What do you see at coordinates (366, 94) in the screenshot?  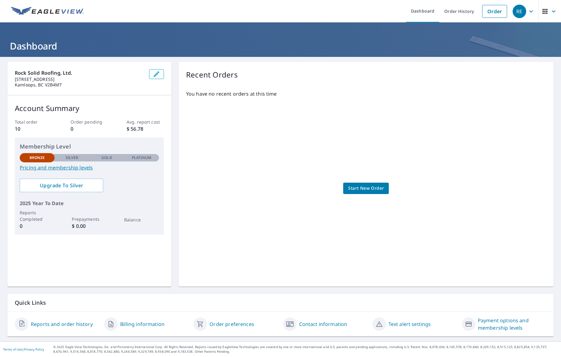 I see `p: You have no recent orders at this time` at bounding box center [366, 94].